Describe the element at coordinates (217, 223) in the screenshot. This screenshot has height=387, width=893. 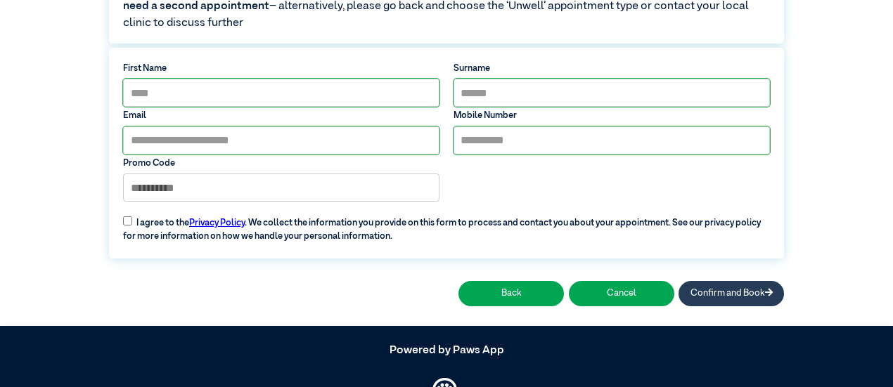
I see `a: Privacy Policy` at that location.